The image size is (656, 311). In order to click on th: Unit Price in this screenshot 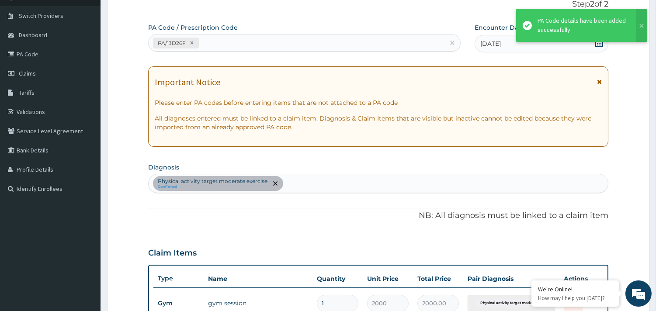, I will do `click(388, 279)`.